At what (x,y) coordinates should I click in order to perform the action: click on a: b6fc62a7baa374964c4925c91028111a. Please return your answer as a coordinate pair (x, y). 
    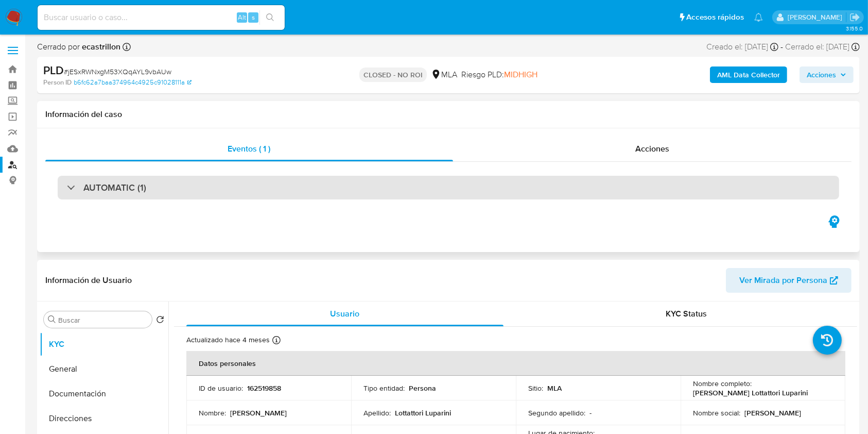
    Looking at the image, I should click on (132, 83).